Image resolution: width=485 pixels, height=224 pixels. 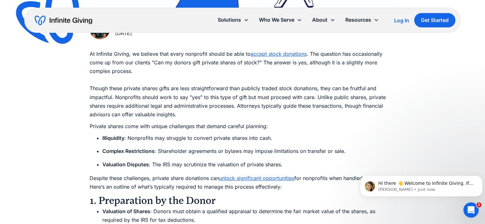 What do you see at coordinates (249, 138) in the screenshot?
I see `li: : Nonprofits may struggle to convert private shares into cash.` at bounding box center [249, 138].